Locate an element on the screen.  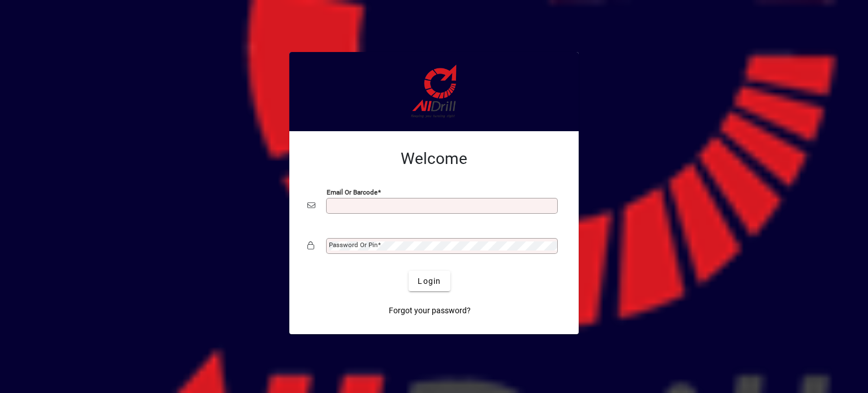
mat-label: Email or Barcode is located at coordinates (352, 192).